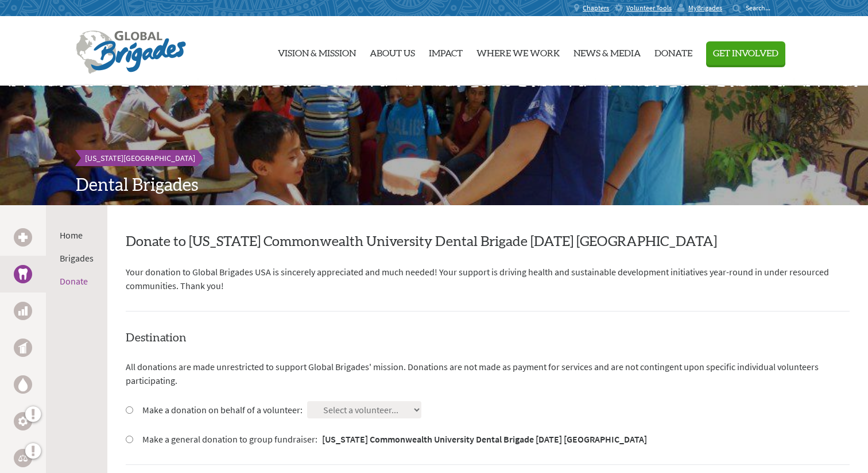  I want to click on img: Legal Empowerment, so click(23, 458).